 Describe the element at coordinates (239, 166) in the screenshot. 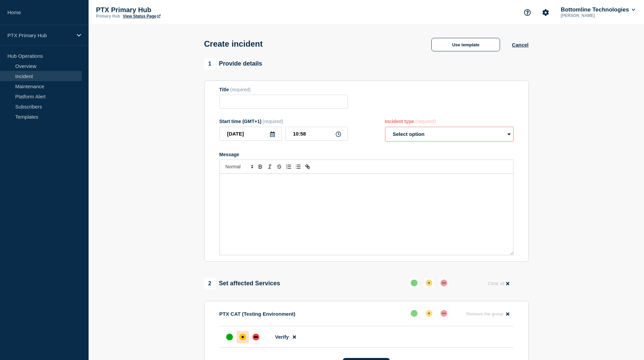

I see `span: Font size` at that location.